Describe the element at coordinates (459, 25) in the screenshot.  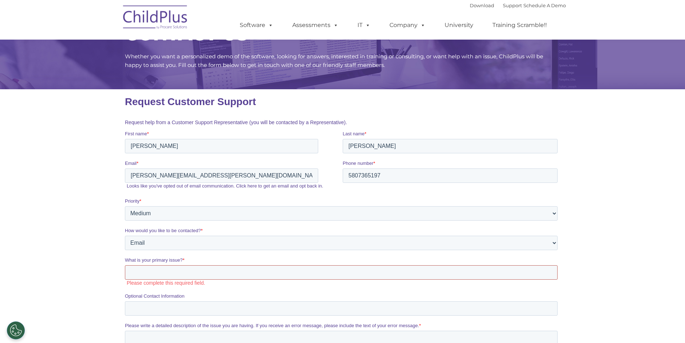
I see `a: University` at that location.